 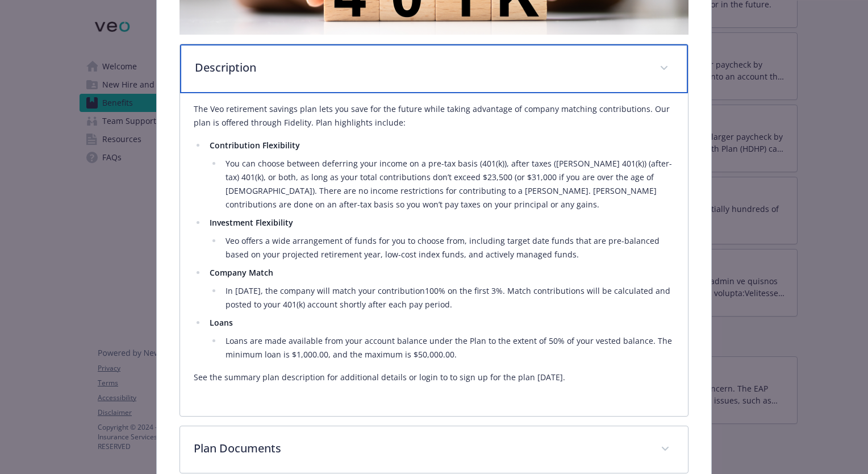 I want to click on p: The Veo retirement savings plan lets you save for the future while taking advantage of company ma..., so click(x=434, y=116).